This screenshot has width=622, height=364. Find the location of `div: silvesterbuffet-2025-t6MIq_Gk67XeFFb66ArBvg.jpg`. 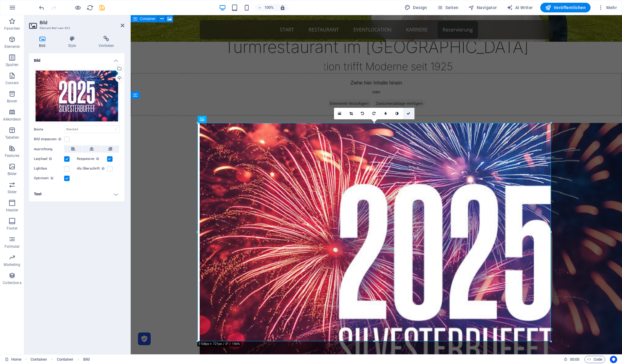

div: silvesterbuffet-2025-t6MIq_Gk67XeFFb66ArBvg.jpg is located at coordinates (77, 96).